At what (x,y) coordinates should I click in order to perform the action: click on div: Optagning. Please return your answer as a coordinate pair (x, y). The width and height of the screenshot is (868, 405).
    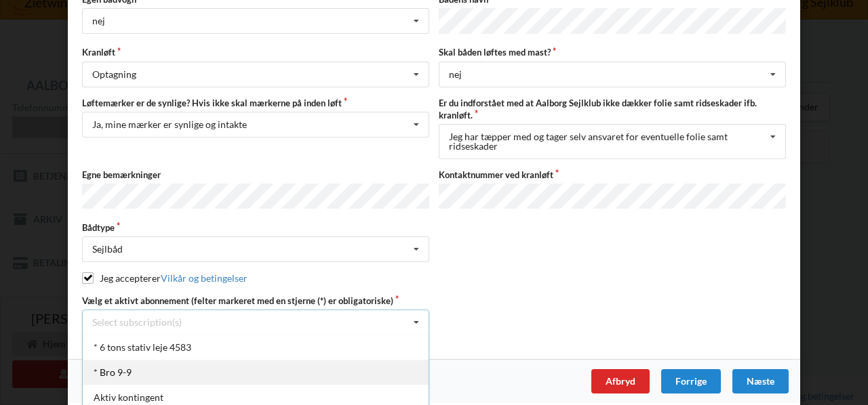
    Looking at the image, I should click on (114, 75).